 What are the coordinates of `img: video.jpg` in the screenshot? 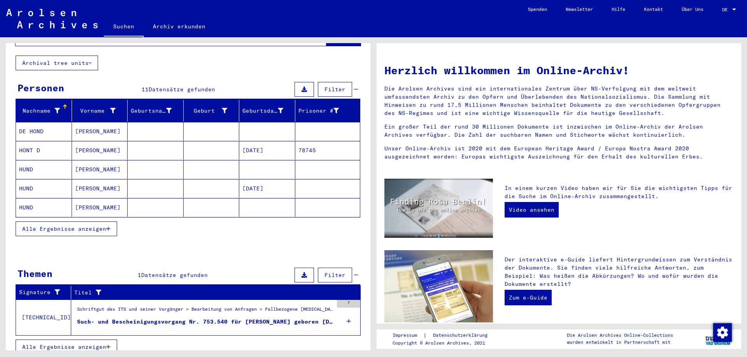 It's located at (438, 208).